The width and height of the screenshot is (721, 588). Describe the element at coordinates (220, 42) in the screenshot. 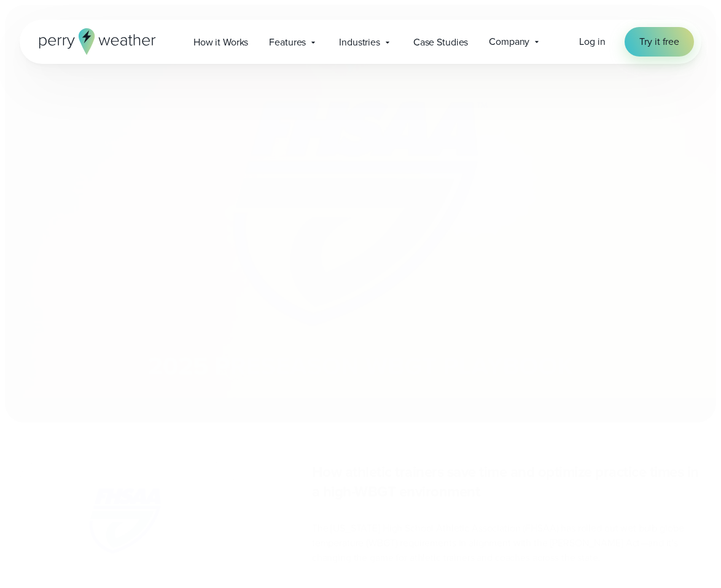

I see `span: How it Works` at that location.